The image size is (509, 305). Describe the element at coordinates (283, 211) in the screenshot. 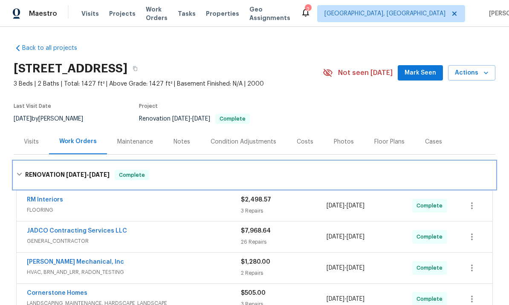

I see `div: 3 Repairs` at that location.